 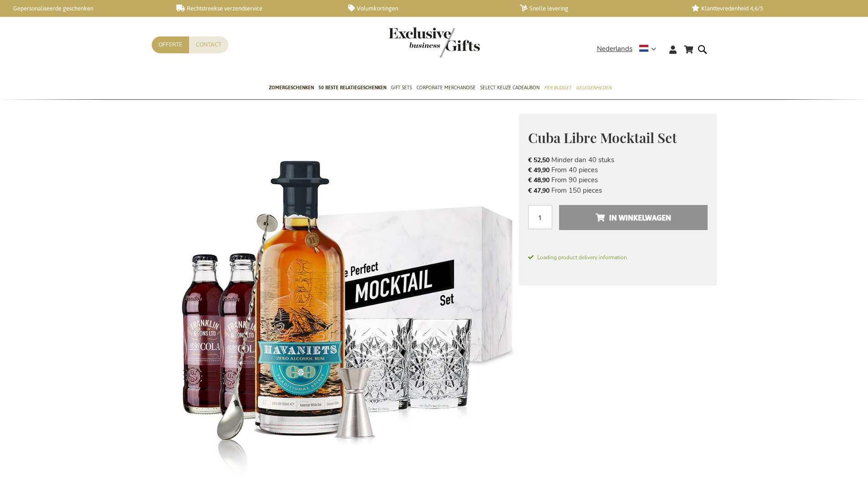 I want to click on a: 50 beste relatiegeschenken, so click(x=352, y=88).